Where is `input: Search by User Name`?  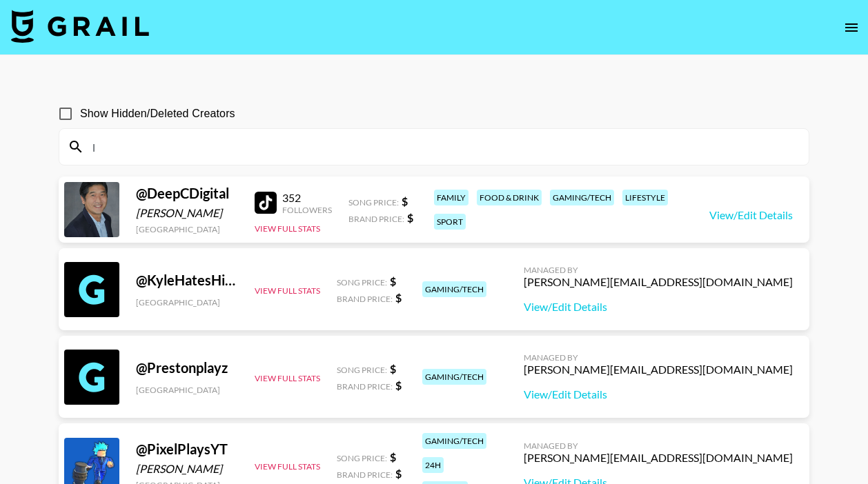
input: Search by User Name is located at coordinates (442, 147).